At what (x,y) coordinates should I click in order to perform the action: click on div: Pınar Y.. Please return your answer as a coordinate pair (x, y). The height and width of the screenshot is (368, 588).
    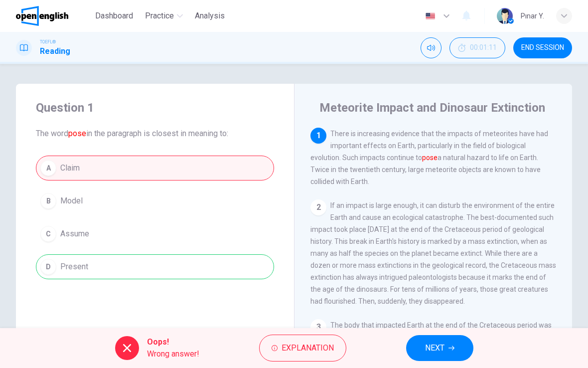
    Looking at the image, I should click on (532, 16).